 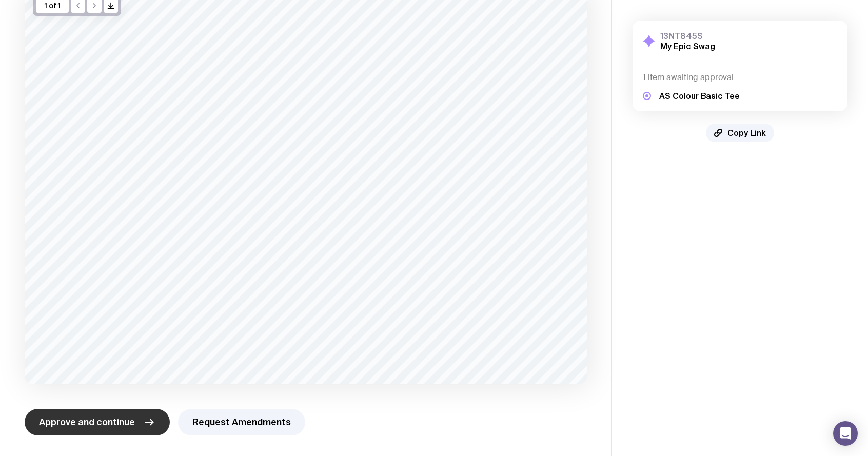 What do you see at coordinates (747, 133) in the screenshot?
I see `span: Copy Link` at bounding box center [747, 133].